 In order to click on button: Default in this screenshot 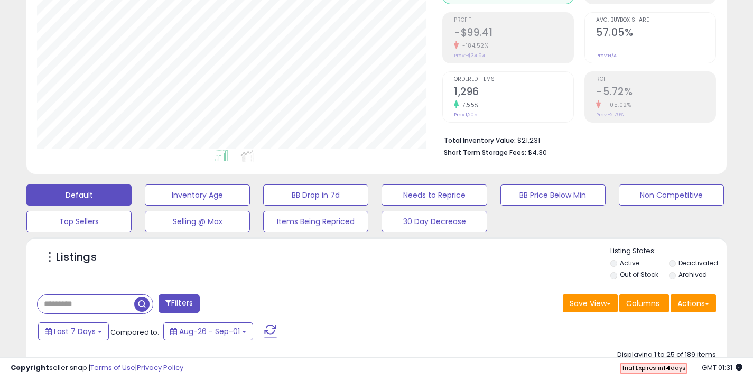, I will do `click(79, 195)`.